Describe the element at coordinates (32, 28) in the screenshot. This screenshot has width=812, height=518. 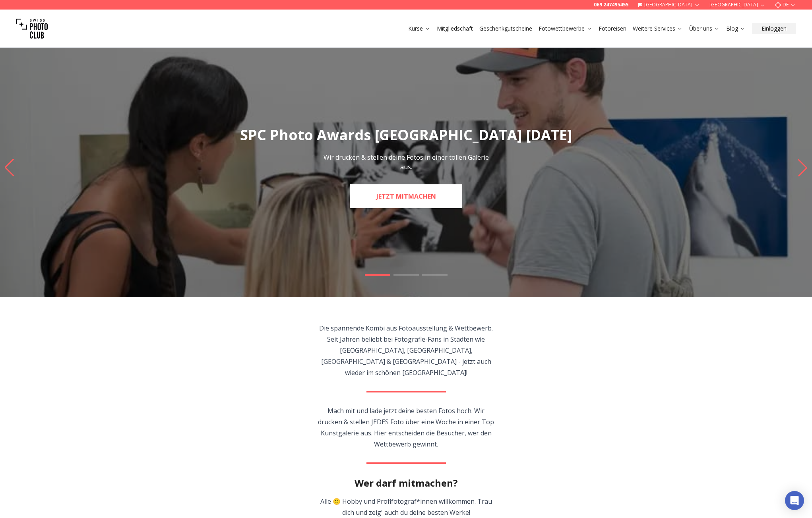
I see `img: Swiss photo club` at that location.